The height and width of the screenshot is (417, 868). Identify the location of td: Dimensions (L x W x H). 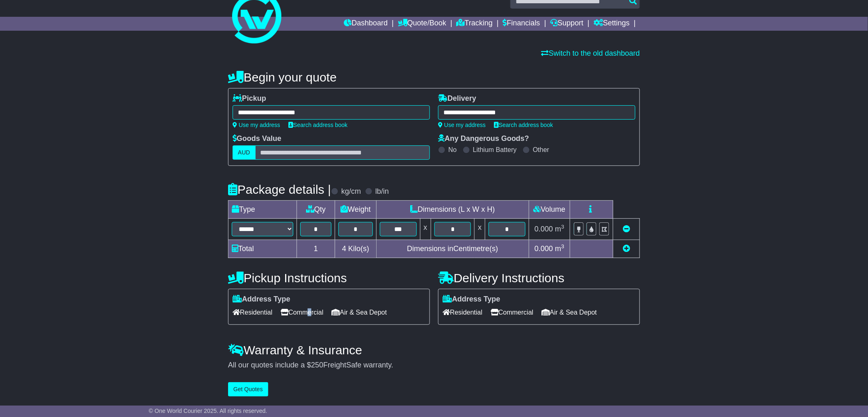
(453, 210).